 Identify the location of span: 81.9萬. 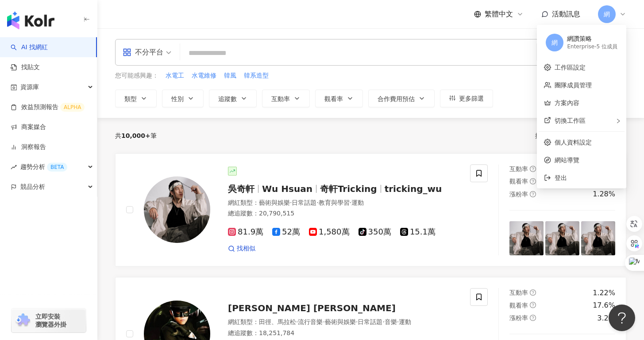
(246, 232).